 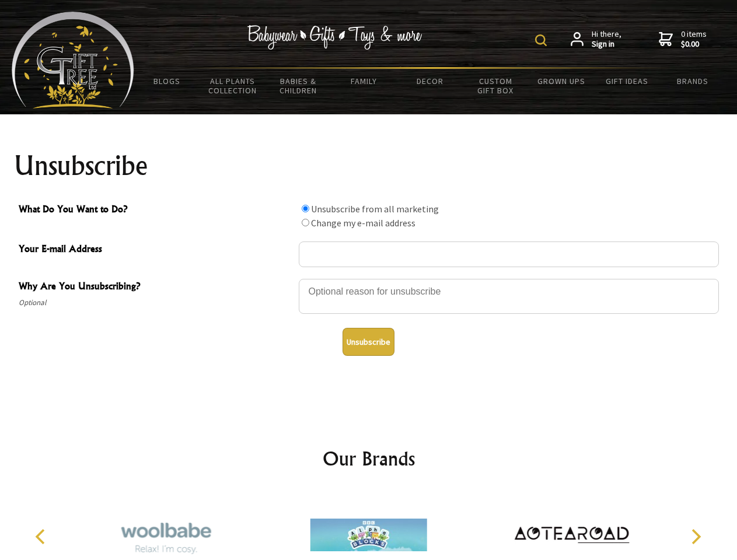 I want to click on input: Your E-mail Address, so click(x=509, y=254).